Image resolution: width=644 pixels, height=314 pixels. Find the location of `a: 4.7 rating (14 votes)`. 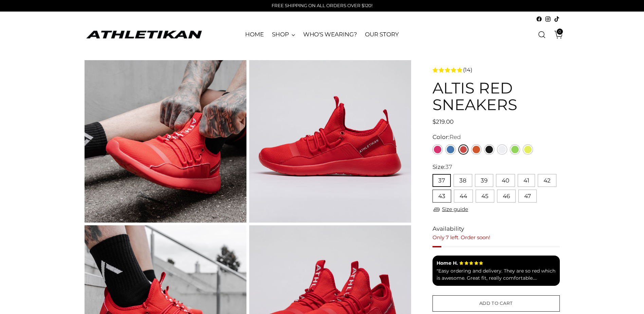

a: 4.7 rating (14 votes) is located at coordinates (496, 70).